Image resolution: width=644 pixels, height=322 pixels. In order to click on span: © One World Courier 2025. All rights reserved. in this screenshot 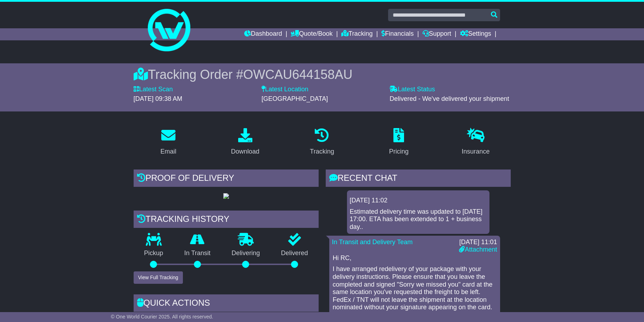, I will do `click(162, 317)`.